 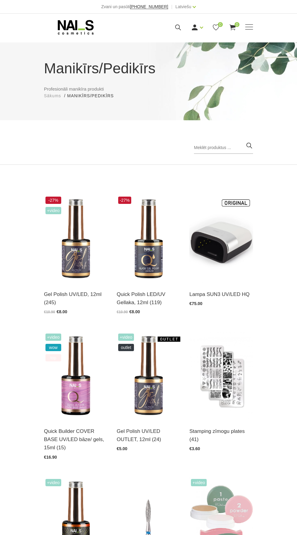 I want to click on span: €5.00, so click(x=122, y=449).